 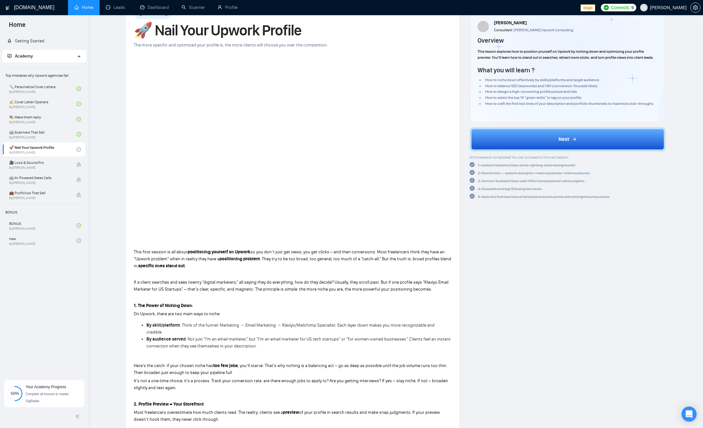 I want to click on strong: By audience served, so click(x=166, y=339).